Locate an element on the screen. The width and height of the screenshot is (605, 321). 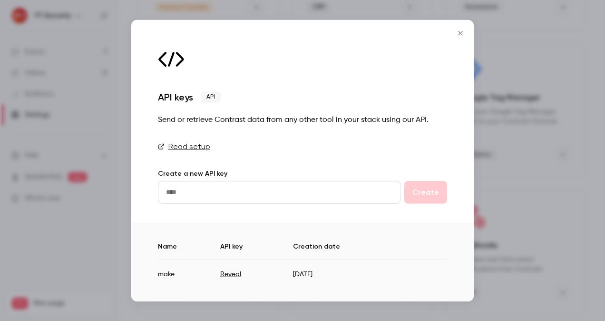
button: Reveal is located at coordinates (231, 274).